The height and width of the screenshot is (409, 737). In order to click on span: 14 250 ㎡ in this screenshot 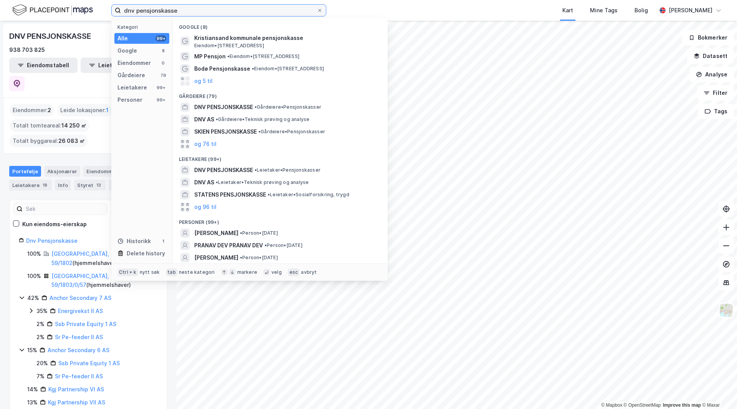, I will do `click(74, 126)`.